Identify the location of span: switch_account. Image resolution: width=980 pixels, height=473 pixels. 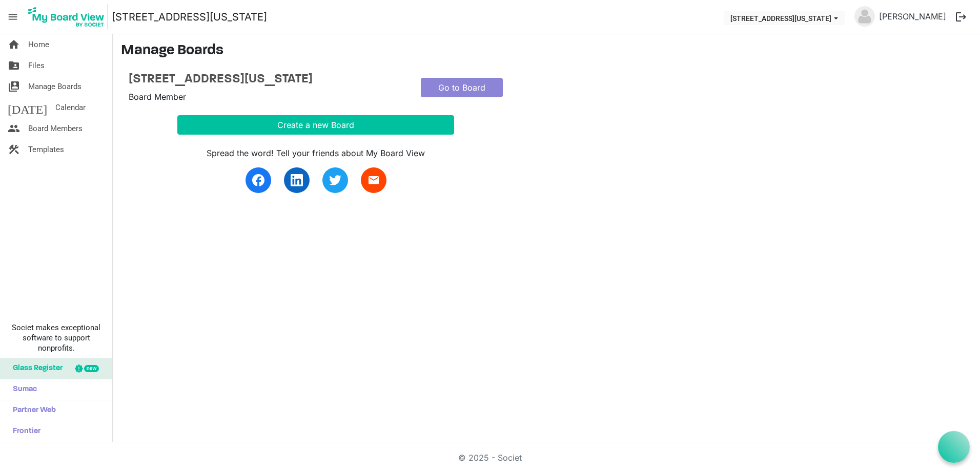
(14, 87).